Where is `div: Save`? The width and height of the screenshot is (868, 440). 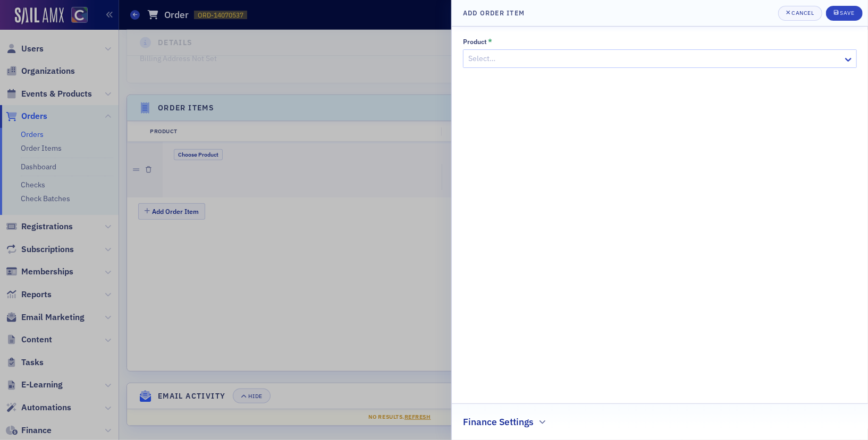 div: Save is located at coordinates (846, 13).